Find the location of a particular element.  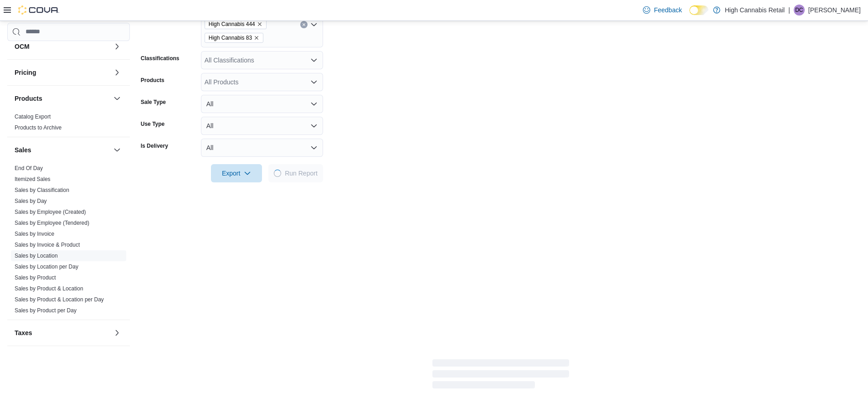

div: Duncan Crouse is located at coordinates (800, 10).